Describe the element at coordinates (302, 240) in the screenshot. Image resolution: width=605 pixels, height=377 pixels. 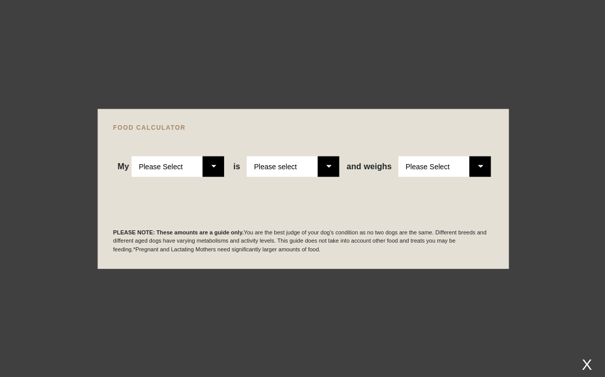
I see `p: You are the best judge of your dog's condition as no two dogs are the same. Different breeds and ...` at that location.